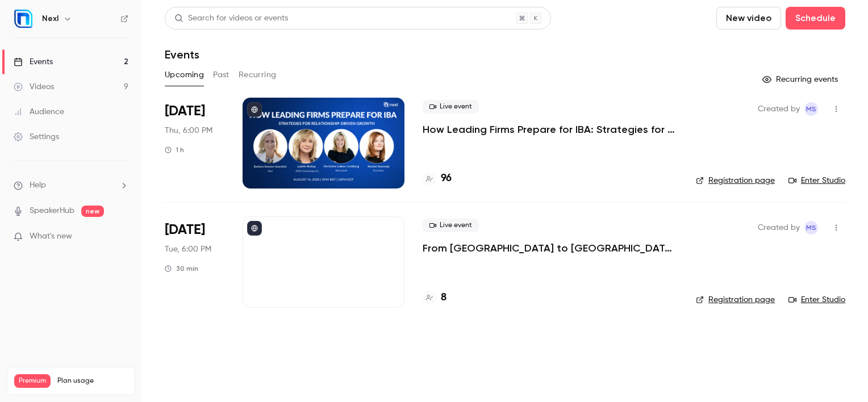 The width and height of the screenshot is (868, 402). What do you see at coordinates (550, 129) in the screenshot?
I see `a: How Leading Firms Prepare for IBA: Strategies for Relationship-Driven Growth` at bounding box center [550, 129].